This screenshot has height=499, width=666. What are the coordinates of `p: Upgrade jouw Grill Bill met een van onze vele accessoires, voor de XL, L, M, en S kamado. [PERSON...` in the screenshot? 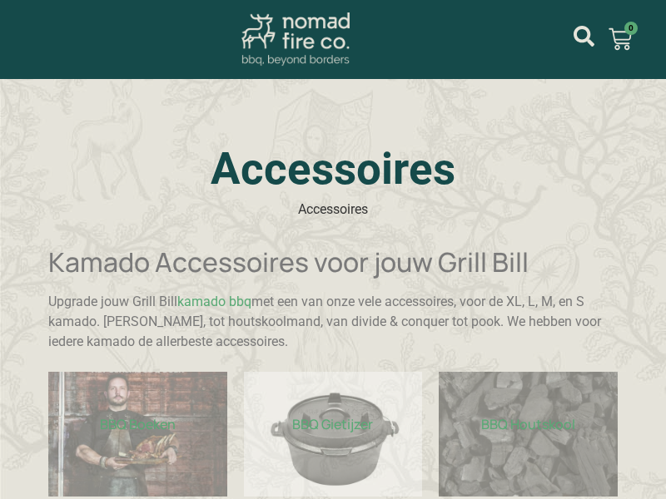 It's located at (333, 322).